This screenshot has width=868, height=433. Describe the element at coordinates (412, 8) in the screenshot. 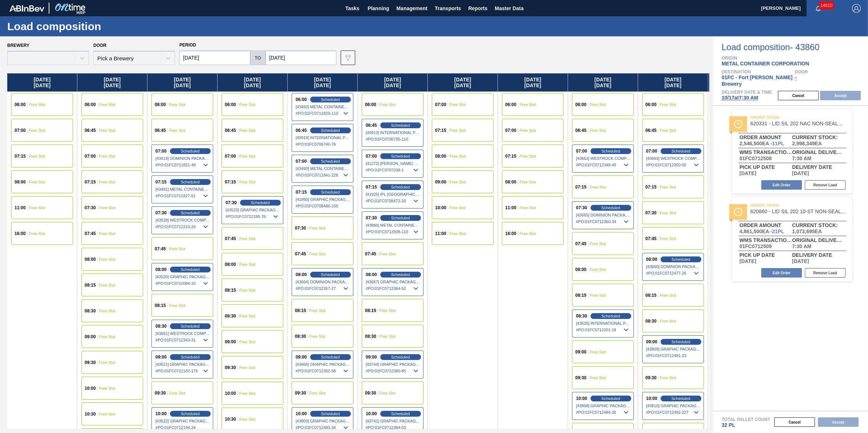

I see `span: Management` at that location.